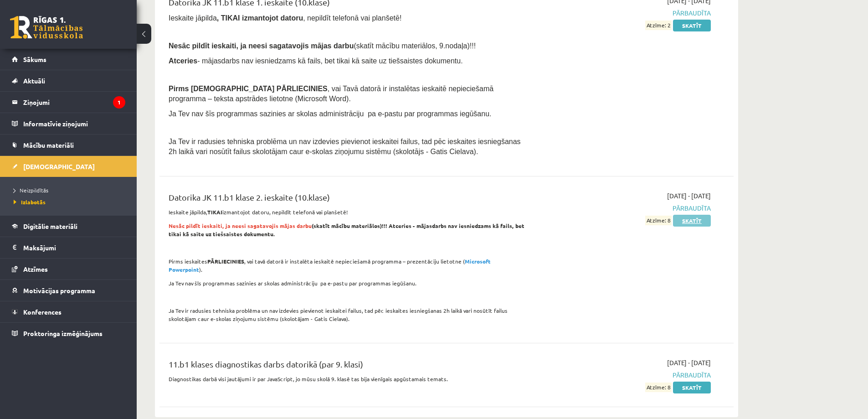  What do you see at coordinates (658, 25) in the screenshot?
I see `span: Atzīme: 2` at bounding box center [658, 25].